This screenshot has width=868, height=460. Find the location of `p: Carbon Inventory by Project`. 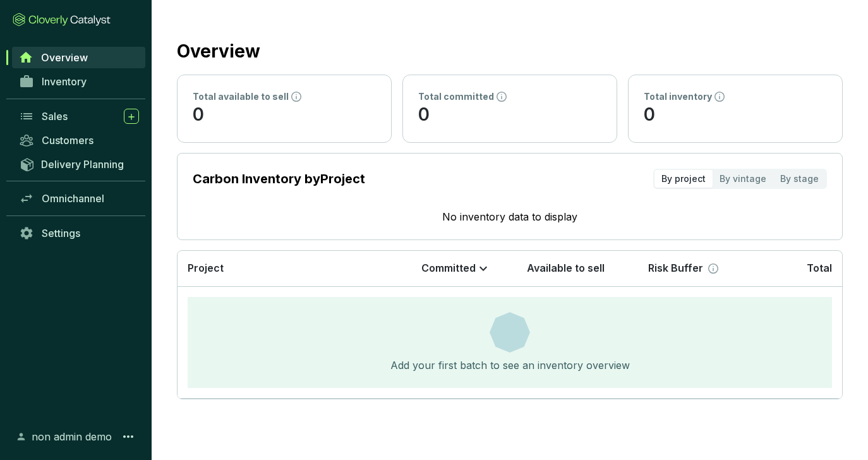

p: Carbon Inventory by Project is located at coordinates (279, 179).